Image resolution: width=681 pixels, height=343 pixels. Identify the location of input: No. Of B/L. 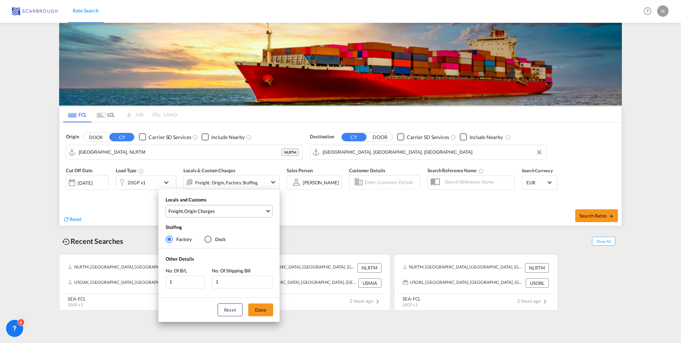
(185, 282).